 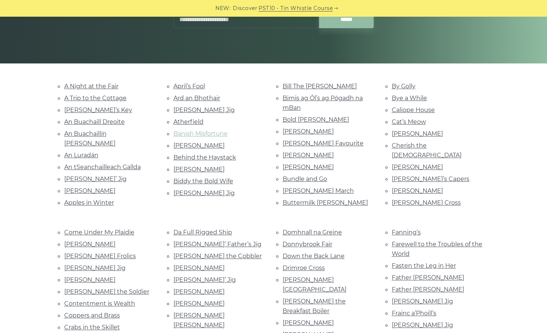 What do you see at coordinates (203, 232) in the screenshot?
I see `a: Da Full Rigged Ship` at bounding box center [203, 232].